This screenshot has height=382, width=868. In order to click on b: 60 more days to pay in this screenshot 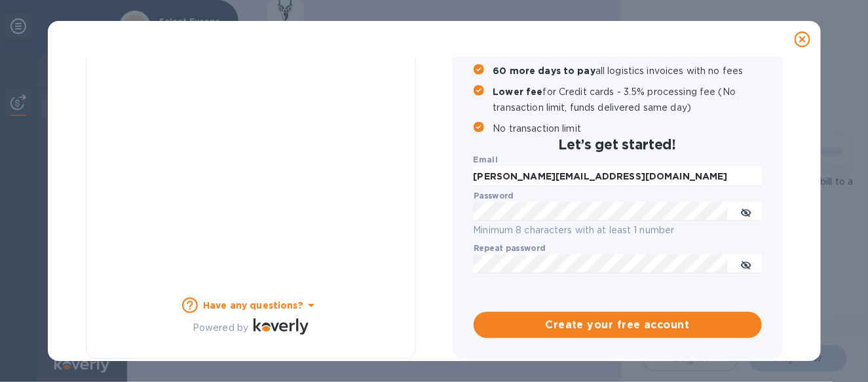, I will do `click(544, 71)`.